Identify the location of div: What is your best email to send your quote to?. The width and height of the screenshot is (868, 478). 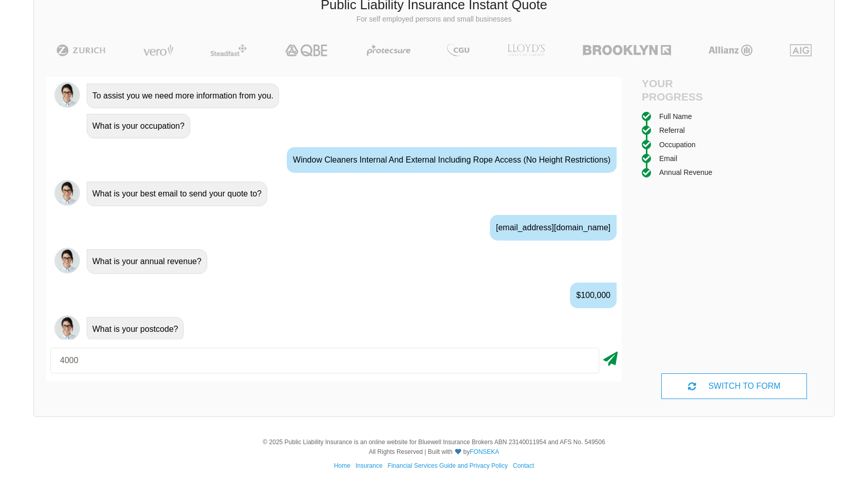
(177, 194).